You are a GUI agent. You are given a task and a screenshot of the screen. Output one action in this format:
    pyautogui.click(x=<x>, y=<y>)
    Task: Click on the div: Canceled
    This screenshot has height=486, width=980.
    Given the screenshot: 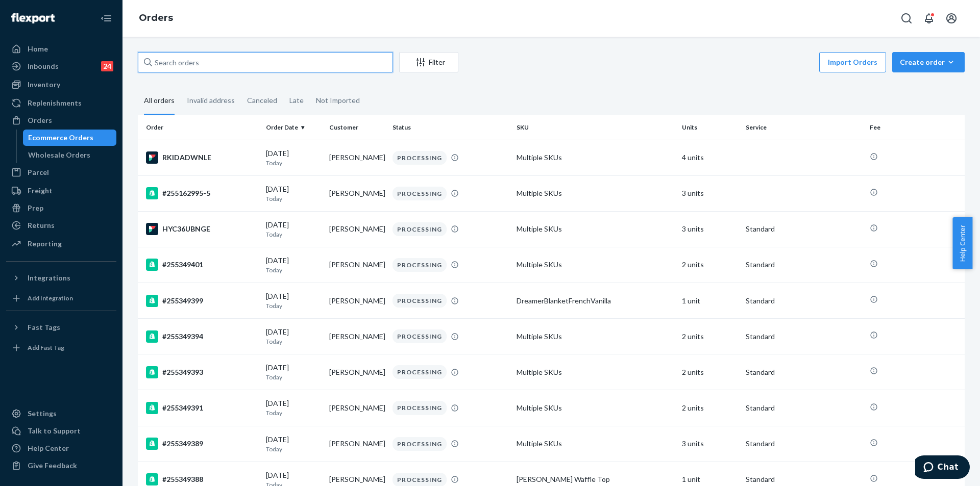 What is the action you would take?
    pyautogui.click(x=262, y=101)
    